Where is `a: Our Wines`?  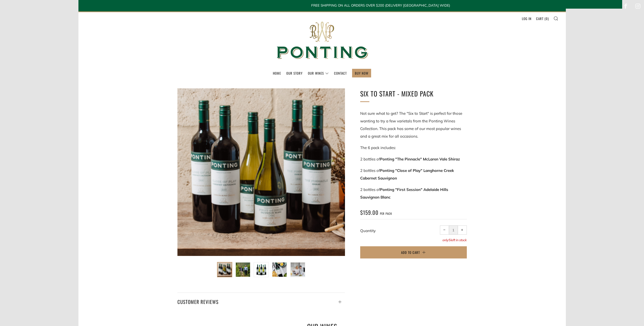 a: Our Wines is located at coordinates (318, 73).